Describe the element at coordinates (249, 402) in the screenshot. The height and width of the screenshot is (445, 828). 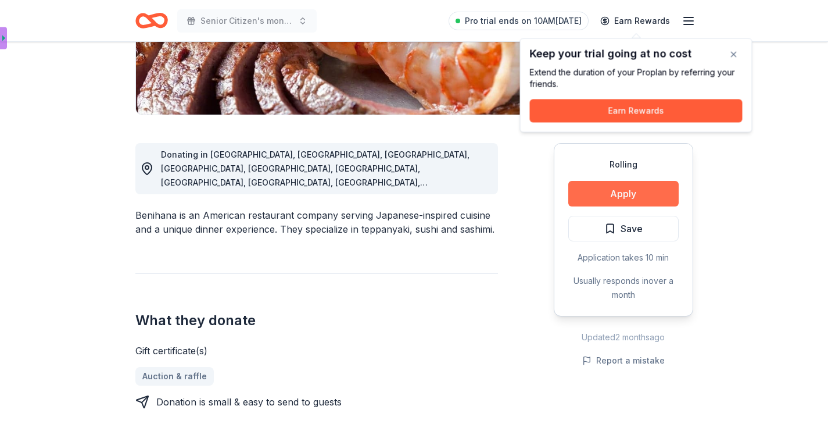
I see `div: Donation is small & easy to send to guests` at that location.